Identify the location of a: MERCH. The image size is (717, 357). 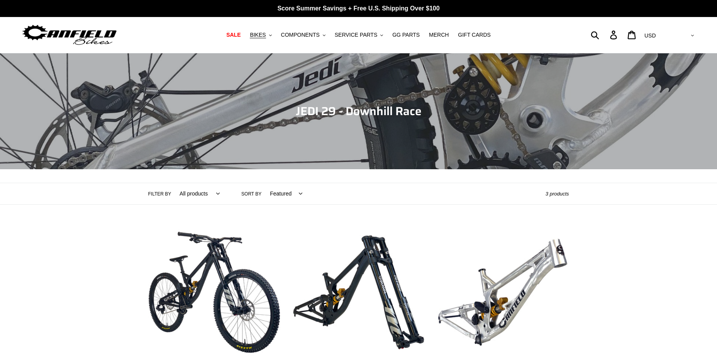
(439, 35).